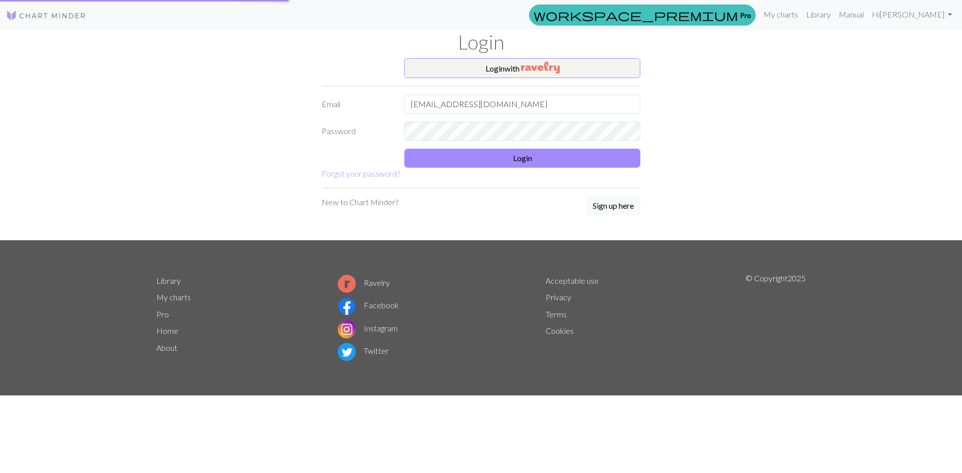 The width and height of the screenshot is (962, 473). What do you see at coordinates (613, 206) in the screenshot?
I see `a: Sign up here` at bounding box center [613, 206].